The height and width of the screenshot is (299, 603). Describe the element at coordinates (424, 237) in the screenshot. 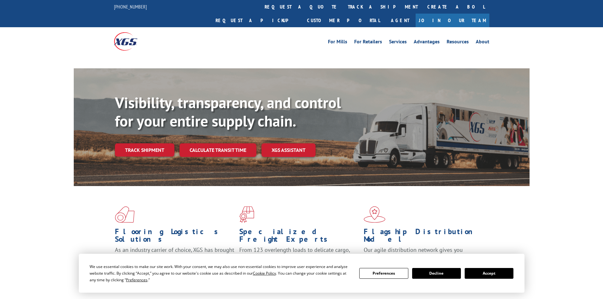

I see `h1: Flagship Distribution Model` at that location.